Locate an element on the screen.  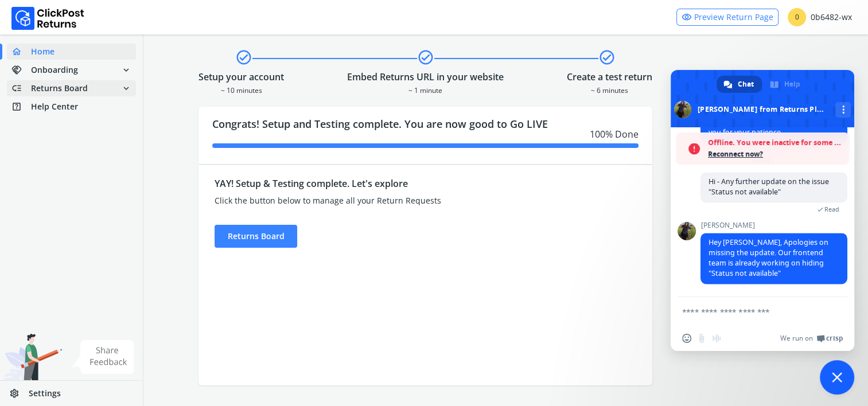
div: 0b6482-wx is located at coordinates (820, 17).